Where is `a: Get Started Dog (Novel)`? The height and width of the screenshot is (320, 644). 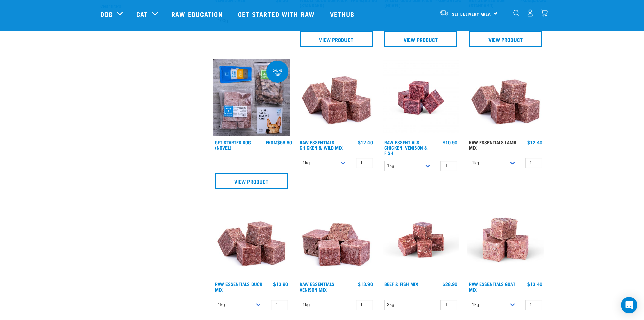
a: Get Started Dog (Novel) is located at coordinates (233, 145).